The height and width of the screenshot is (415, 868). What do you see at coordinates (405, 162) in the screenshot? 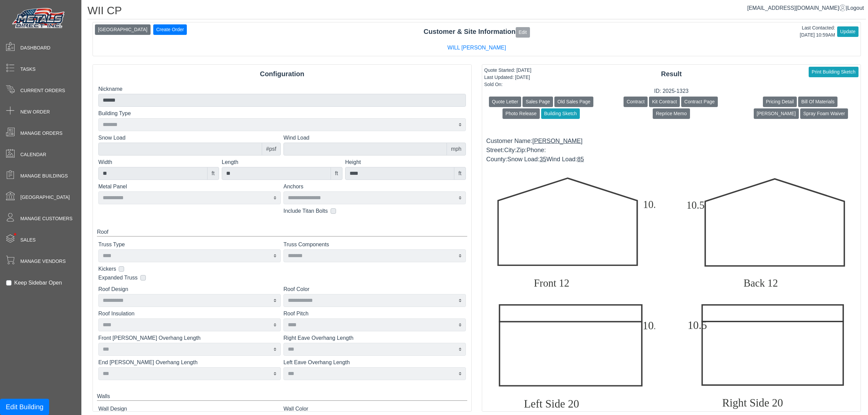
I see `label: Height` at bounding box center [405, 162].